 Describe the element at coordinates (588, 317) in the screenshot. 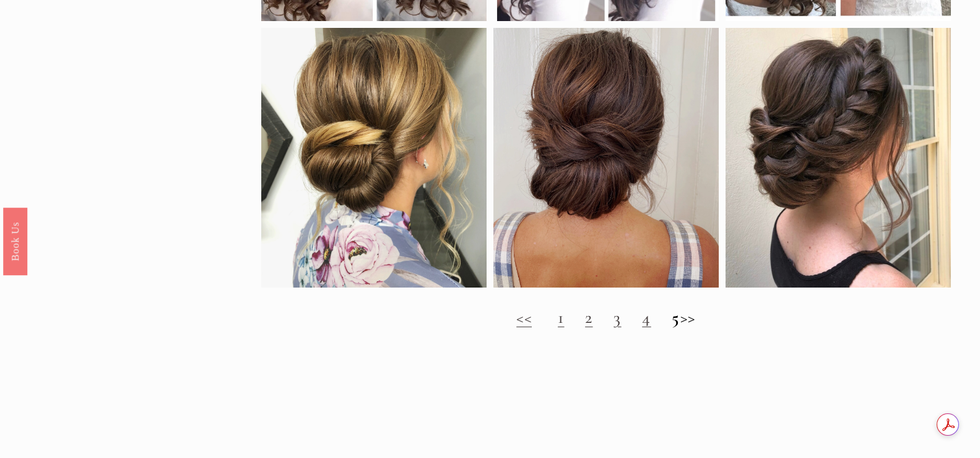

I see `a: 2` at that location.